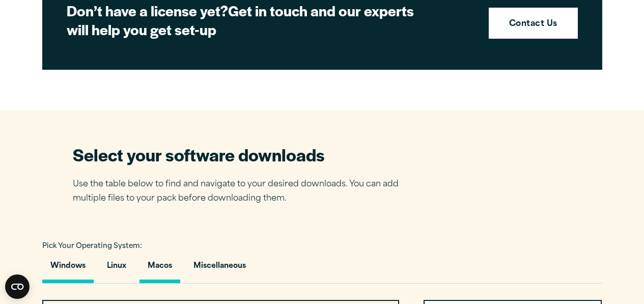  Describe the element at coordinates (92, 246) in the screenshot. I see `span: Pick Your Operating System:` at that location.